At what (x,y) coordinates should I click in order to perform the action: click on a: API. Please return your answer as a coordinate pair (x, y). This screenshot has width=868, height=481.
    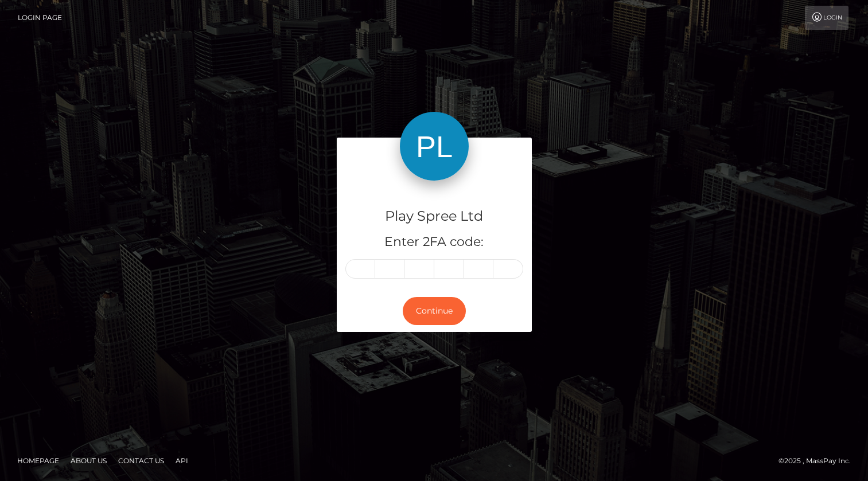
    Looking at the image, I should click on (182, 460).